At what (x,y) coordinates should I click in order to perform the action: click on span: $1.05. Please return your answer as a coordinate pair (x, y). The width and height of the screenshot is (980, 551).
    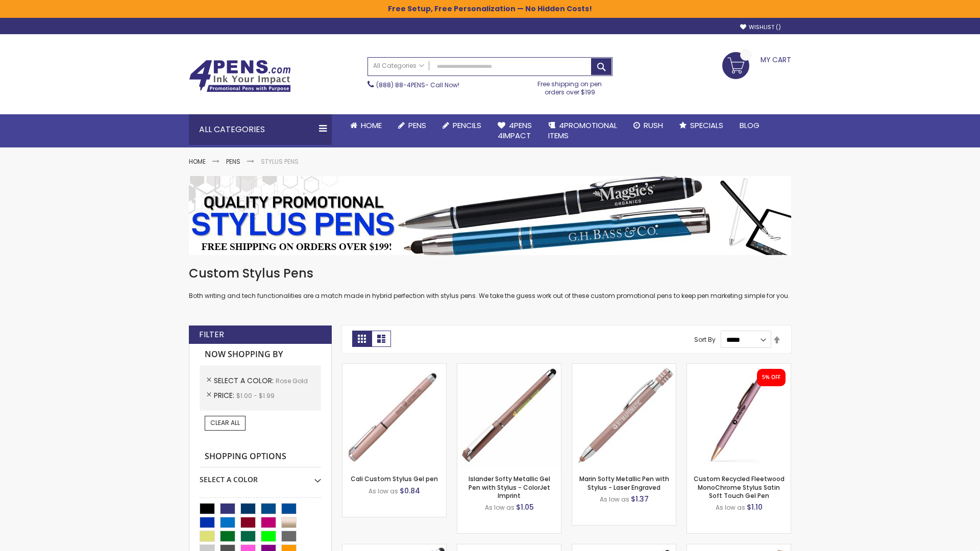
    Looking at the image, I should click on (525, 507).